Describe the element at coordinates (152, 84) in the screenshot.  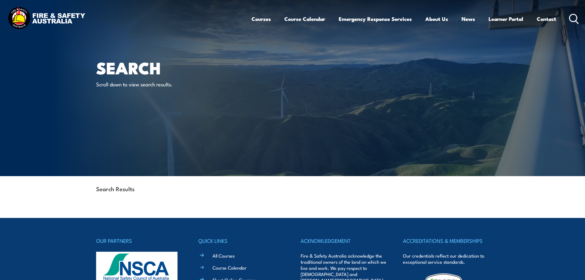
I see `p: Scroll down to view search results.` at that location.